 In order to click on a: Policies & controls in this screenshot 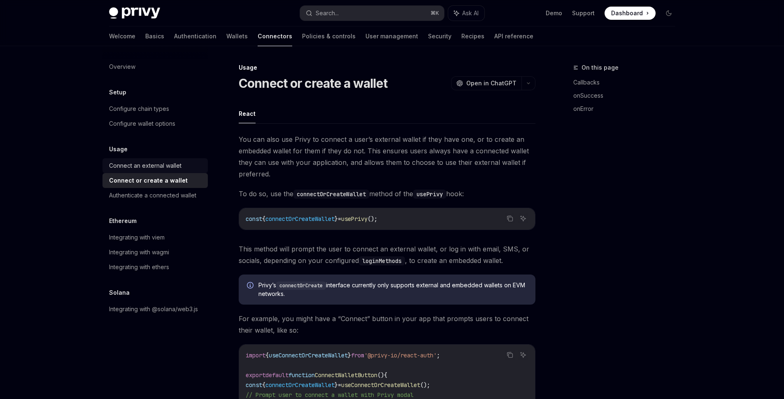, I will do `click(329, 36)`.